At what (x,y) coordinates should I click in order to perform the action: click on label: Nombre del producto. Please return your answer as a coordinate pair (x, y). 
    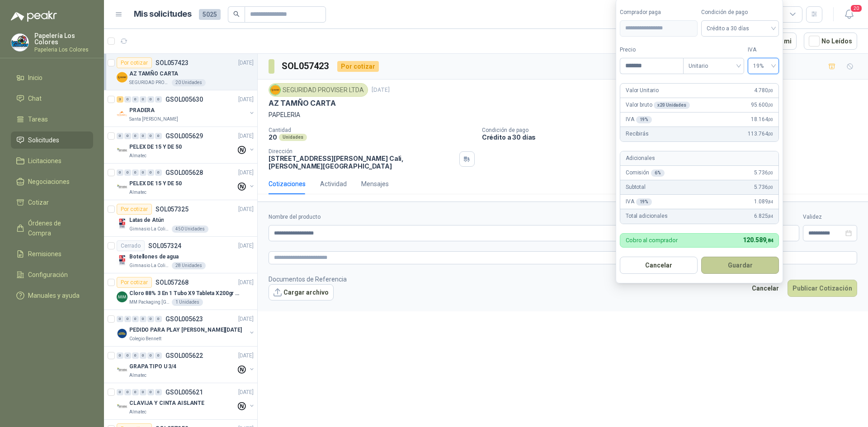
    Looking at the image, I should click on (470, 217).